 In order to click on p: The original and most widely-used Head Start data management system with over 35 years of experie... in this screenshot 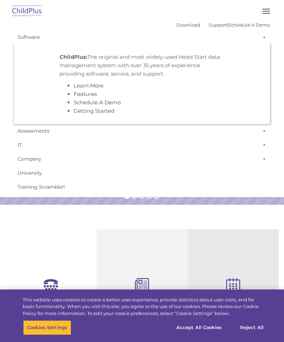, I will do `click(142, 65)`.